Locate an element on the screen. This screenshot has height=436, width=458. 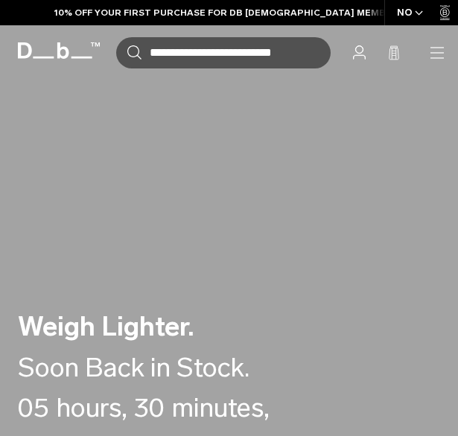
span: hours, is located at coordinates (92, 408).